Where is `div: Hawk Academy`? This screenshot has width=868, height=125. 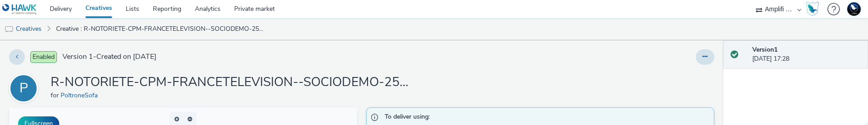 div: Hawk Academy is located at coordinates (812, 9).